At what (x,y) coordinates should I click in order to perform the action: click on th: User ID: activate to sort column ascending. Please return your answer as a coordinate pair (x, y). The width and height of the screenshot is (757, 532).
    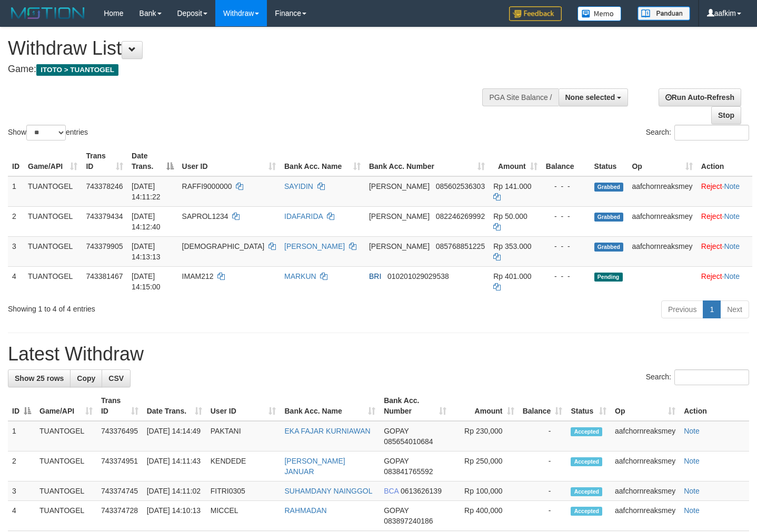
    Looking at the image, I should click on (244, 406).